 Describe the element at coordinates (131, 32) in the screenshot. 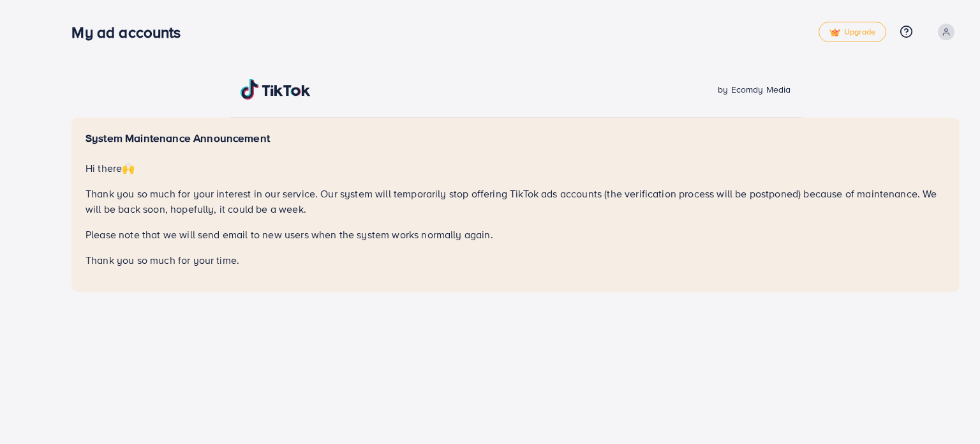

I see `h3: My ad accounts` at that location.